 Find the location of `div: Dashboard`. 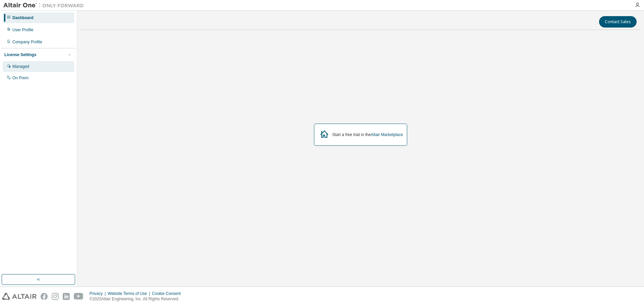

div: Dashboard is located at coordinates (23, 18).